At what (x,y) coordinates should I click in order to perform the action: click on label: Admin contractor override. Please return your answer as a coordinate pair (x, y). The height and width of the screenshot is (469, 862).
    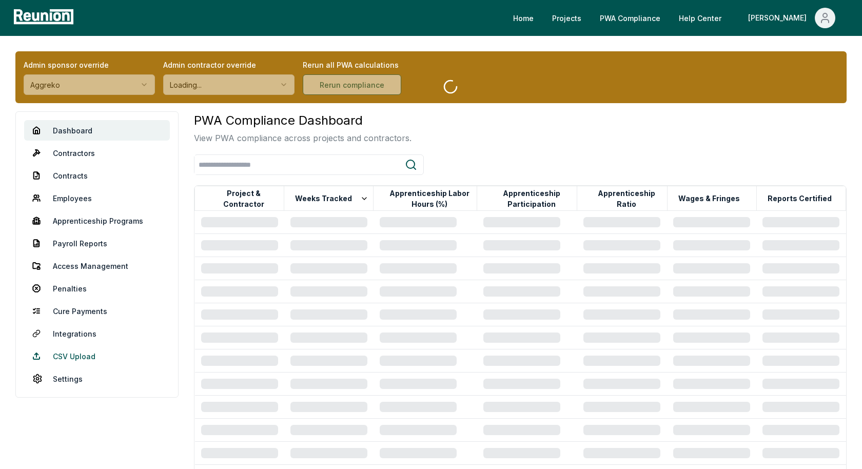
    Looking at the image, I should click on (229, 65).